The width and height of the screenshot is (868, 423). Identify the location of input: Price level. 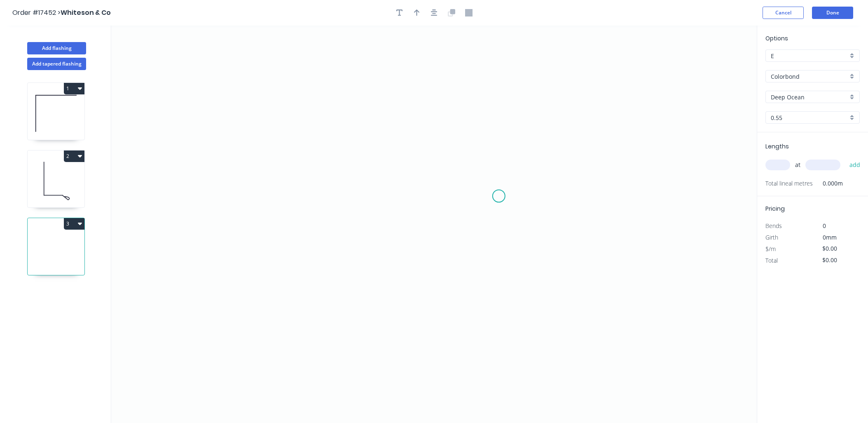
(809, 55).